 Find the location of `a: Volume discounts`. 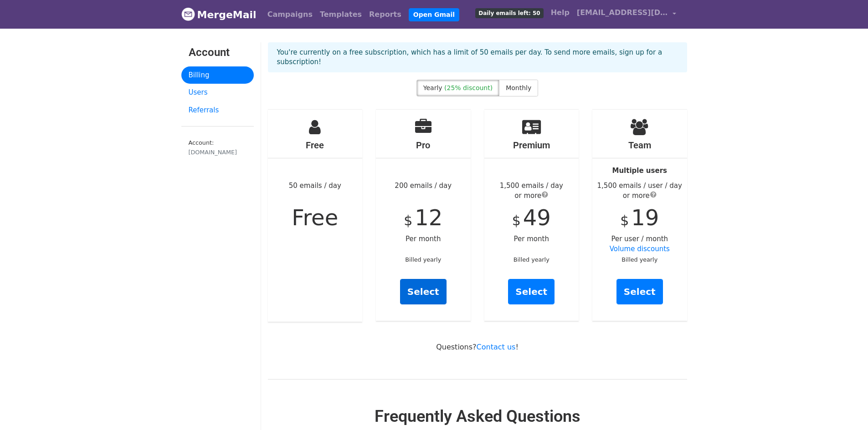

a: Volume discounts is located at coordinates (639, 249).